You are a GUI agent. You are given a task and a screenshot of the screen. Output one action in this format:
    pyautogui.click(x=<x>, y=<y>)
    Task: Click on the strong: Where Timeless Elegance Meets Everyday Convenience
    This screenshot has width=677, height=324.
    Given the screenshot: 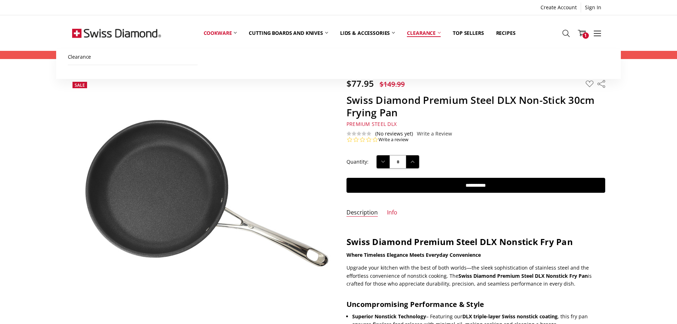 What is the action you would take?
    pyautogui.click(x=413, y=254)
    